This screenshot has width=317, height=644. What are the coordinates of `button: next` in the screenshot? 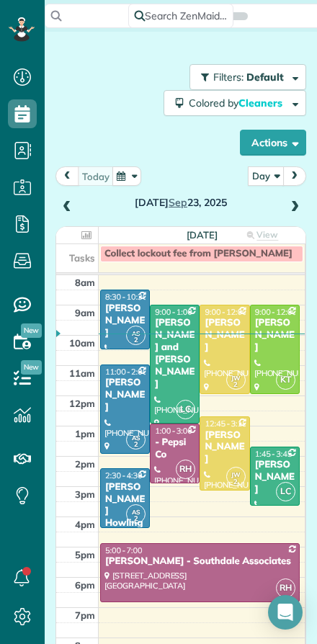 It's located at (294, 176).